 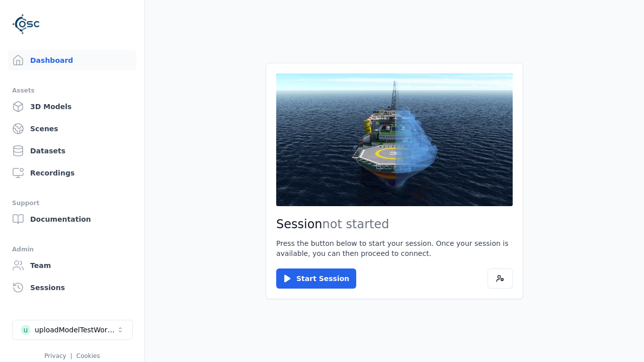 What do you see at coordinates (356, 224) in the screenshot?
I see `span: not started` at bounding box center [356, 224].